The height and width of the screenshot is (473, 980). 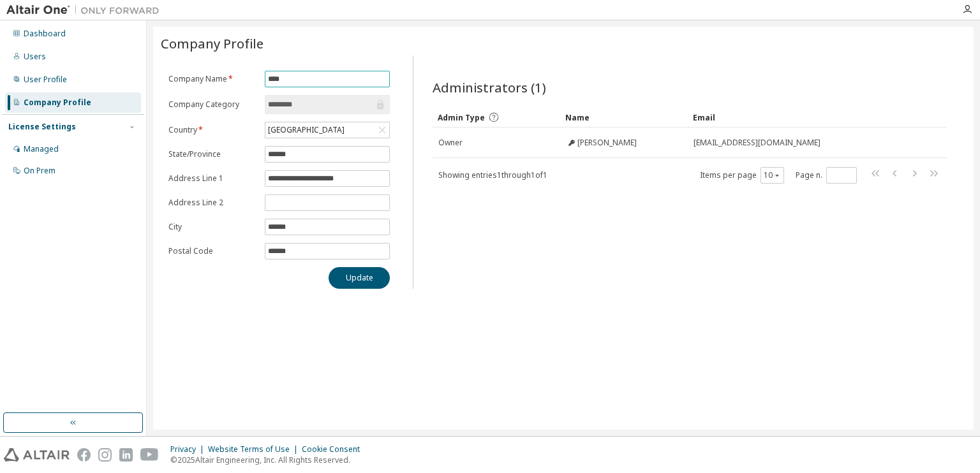 What do you see at coordinates (461, 117) in the screenshot?
I see `span: Admin Type` at bounding box center [461, 117].